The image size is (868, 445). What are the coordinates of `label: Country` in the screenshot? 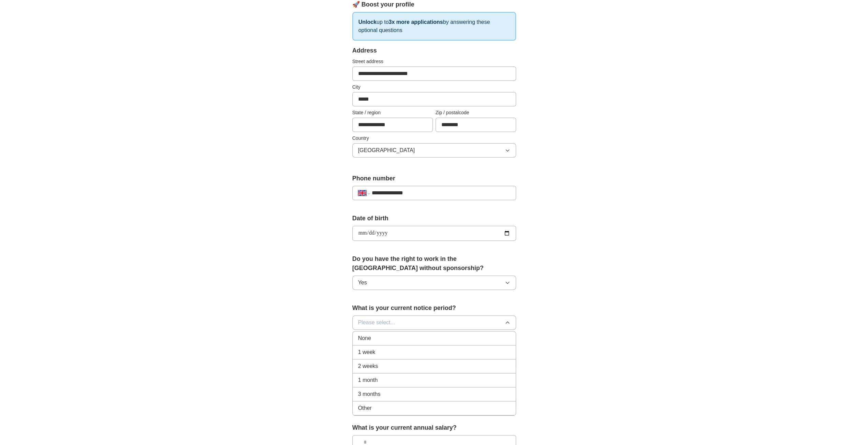 It's located at (434, 138).